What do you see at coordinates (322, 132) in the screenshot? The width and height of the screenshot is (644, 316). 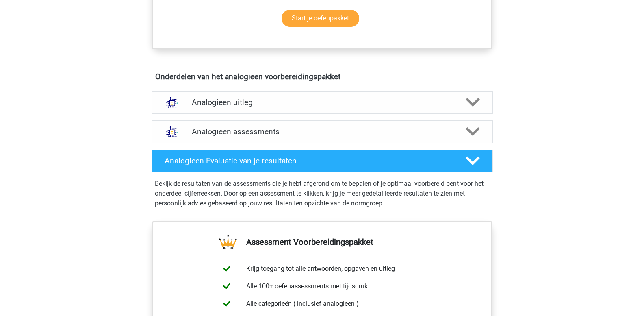 I see `a: assessments Analogieen assessments` at bounding box center [322, 132].